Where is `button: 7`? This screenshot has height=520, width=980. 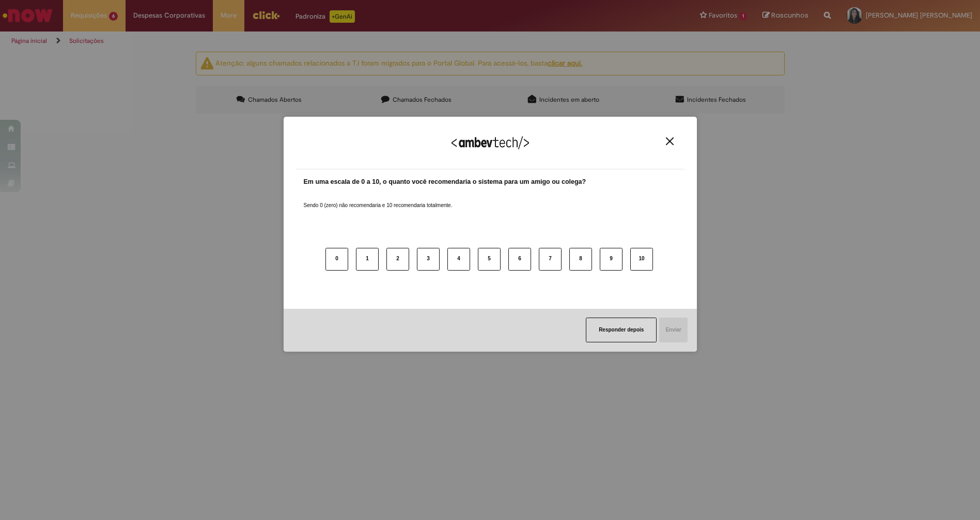 button: 7 is located at coordinates (550, 260).